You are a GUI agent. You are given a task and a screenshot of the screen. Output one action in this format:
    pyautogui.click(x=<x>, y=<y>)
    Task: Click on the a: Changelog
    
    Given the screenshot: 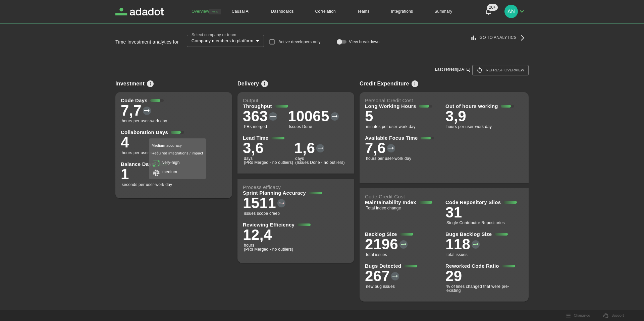 What is the action you would take?
    pyautogui.click(x=578, y=316)
    